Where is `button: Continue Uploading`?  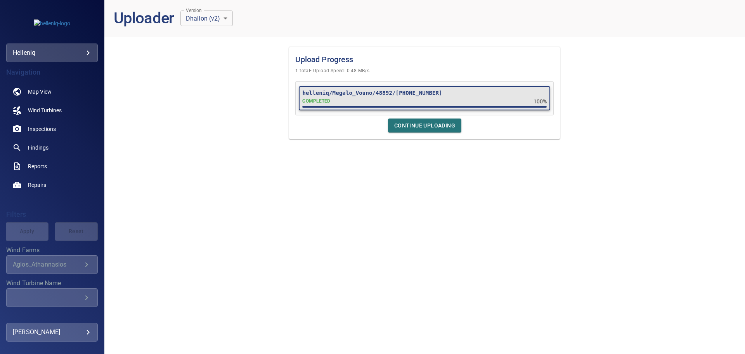 button: Continue Uploading is located at coordinates (425, 125).